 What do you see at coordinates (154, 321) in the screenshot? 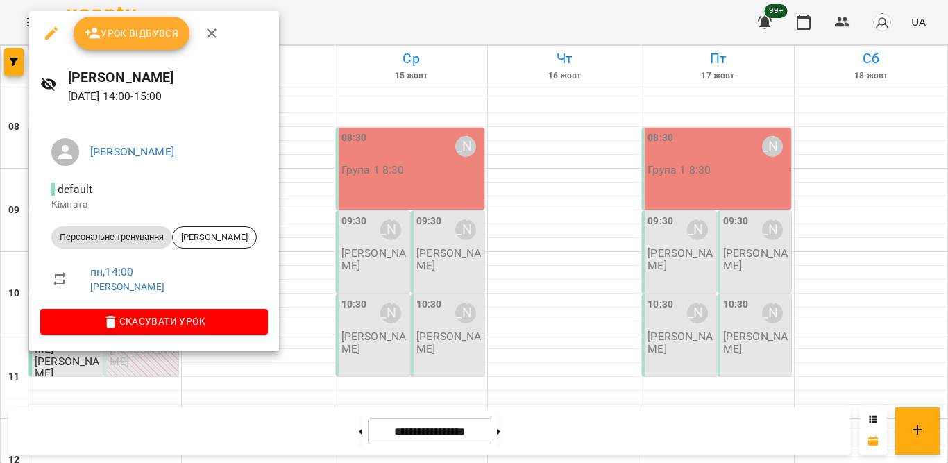
I see `span: Скасувати Урок` at bounding box center [154, 321].